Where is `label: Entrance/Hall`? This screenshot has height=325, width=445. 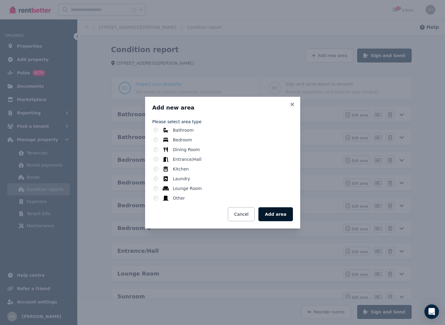
label: Entrance/Hall is located at coordinates (187, 159).